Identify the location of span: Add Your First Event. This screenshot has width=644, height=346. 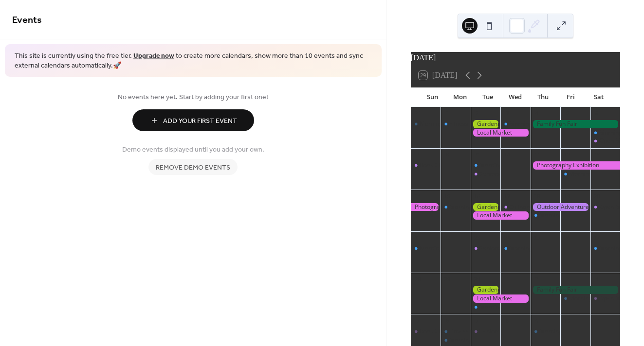
(200, 121).